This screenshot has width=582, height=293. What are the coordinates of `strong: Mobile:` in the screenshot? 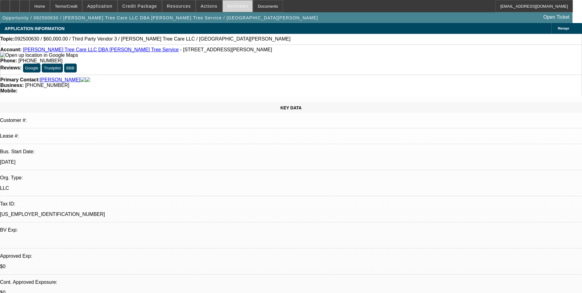 It's located at (9, 91).